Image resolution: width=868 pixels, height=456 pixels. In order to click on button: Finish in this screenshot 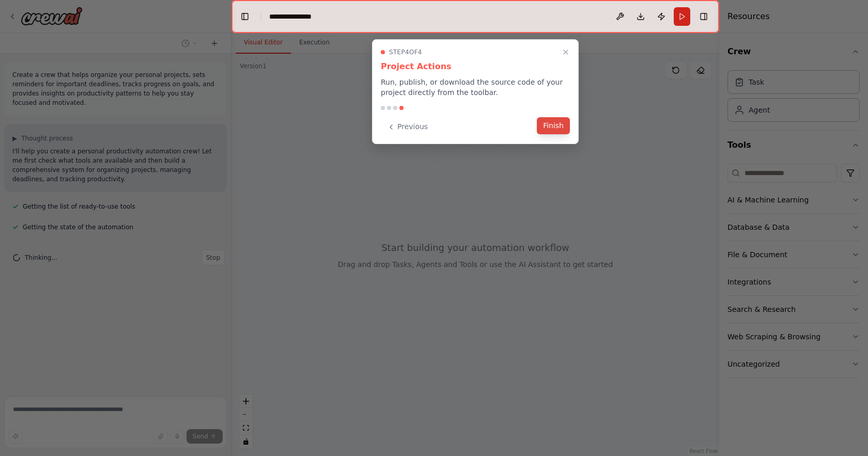, I will do `click(553, 126)`.